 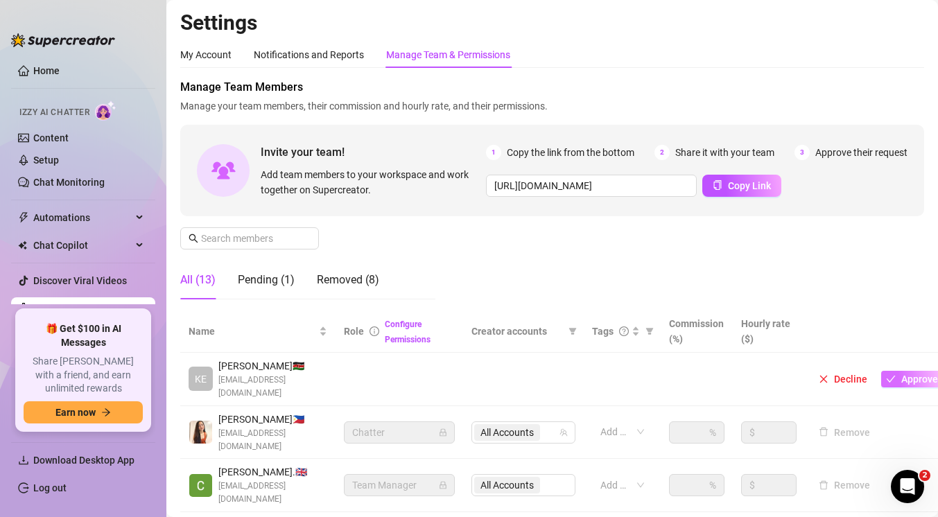 I want to click on img: Cherry Berry, so click(x=200, y=485).